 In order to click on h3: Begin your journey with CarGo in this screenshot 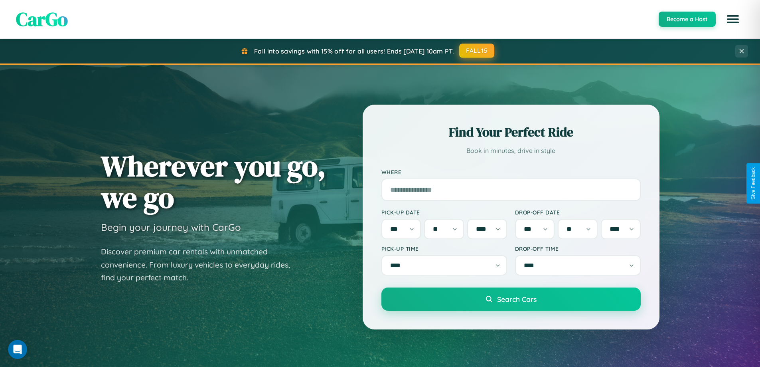, I will do `click(171, 227)`.